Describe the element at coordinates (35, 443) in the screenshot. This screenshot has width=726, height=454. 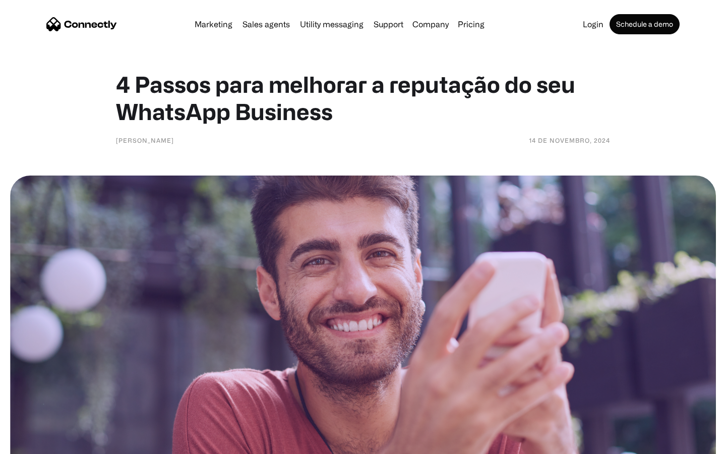
I see `aside: Language selected: English` at that location.